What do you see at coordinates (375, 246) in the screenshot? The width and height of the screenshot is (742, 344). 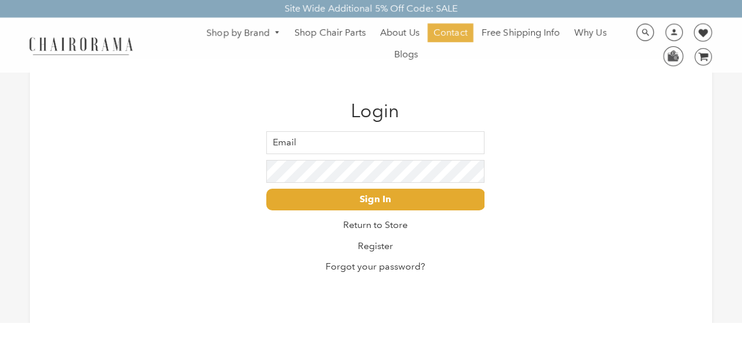 I see `a: Register` at bounding box center [375, 246].